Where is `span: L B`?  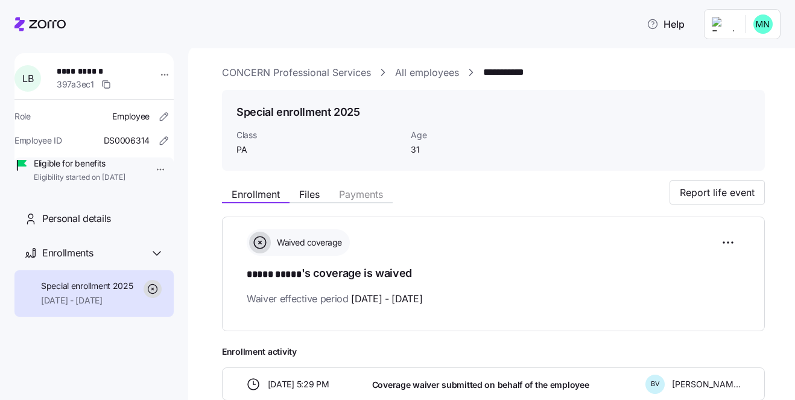
span: L B is located at coordinates (28, 78).